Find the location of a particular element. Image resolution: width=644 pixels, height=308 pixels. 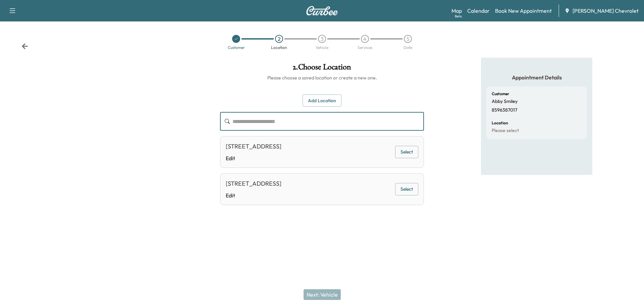

p: 8596387017 is located at coordinates (505, 110).